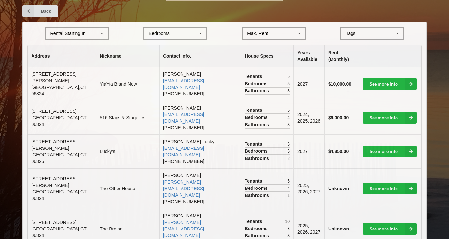  What do you see at coordinates (289, 159) in the screenshot?
I see `span: 2` at bounding box center [289, 159].